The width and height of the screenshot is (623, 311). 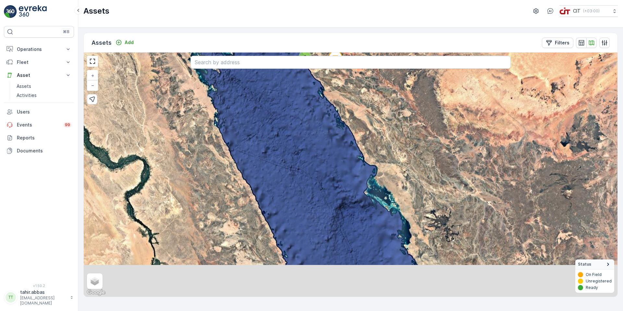 What do you see at coordinates (592, 288) in the screenshot?
I see `p: Ready` at bounding box center [592, 288].